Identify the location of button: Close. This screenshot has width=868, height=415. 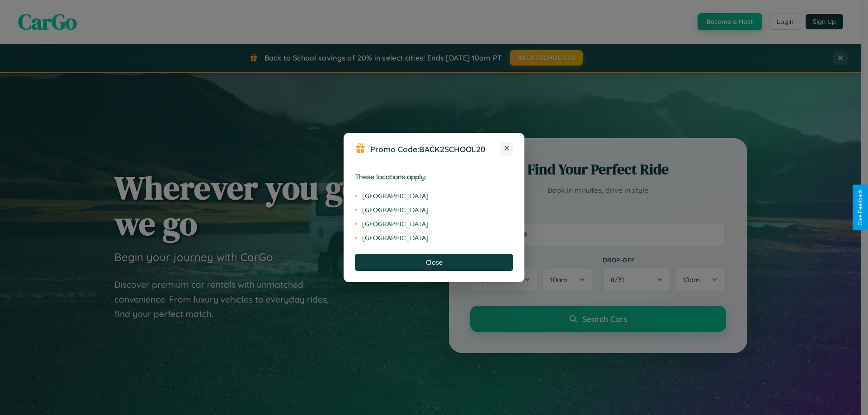
(434, 263).